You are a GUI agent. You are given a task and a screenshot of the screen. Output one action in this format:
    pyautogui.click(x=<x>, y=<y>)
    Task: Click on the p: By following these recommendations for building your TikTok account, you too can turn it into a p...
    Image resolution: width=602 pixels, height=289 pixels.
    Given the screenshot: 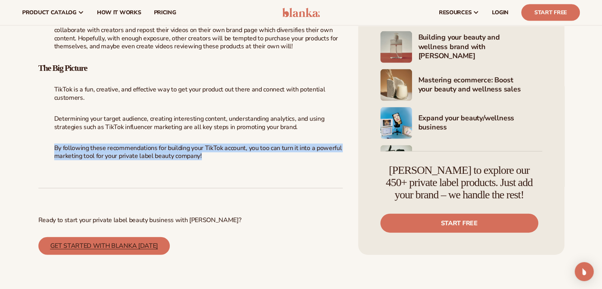 What is the action you would take?
    pyautogui.click(x=190, y=152)
    